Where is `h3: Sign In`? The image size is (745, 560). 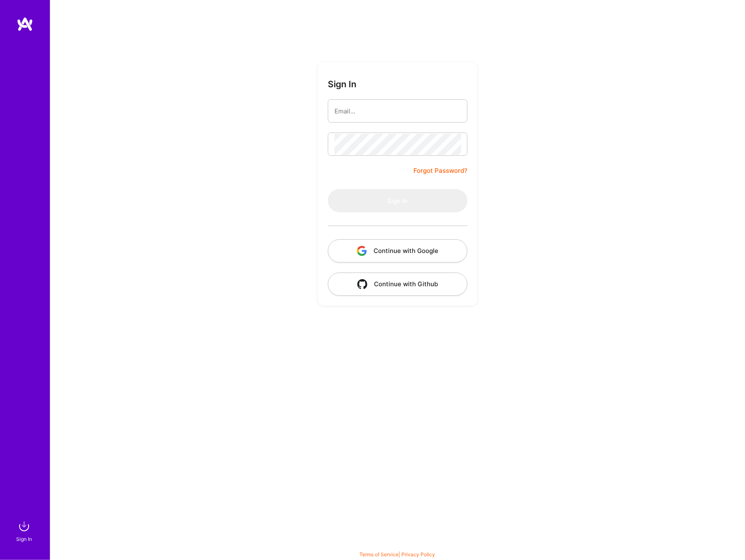 h3: Sign In is located at coordinates (342, 84).